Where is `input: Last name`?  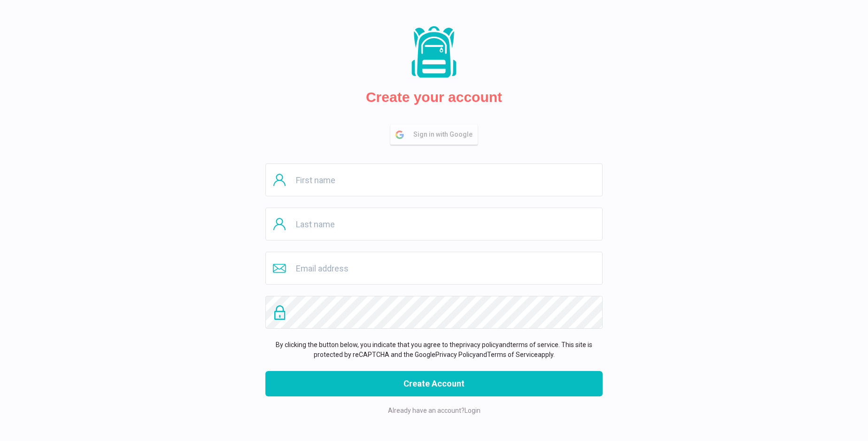 input: Last name is located at coordinates (434, 224).